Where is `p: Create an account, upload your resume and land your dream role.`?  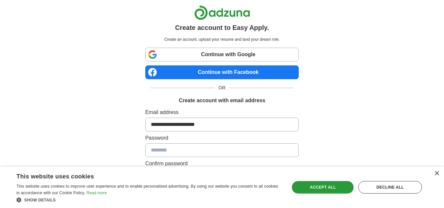
p: Create an account, upload your resume and land your dream role. is located at coordinates (222, 39).